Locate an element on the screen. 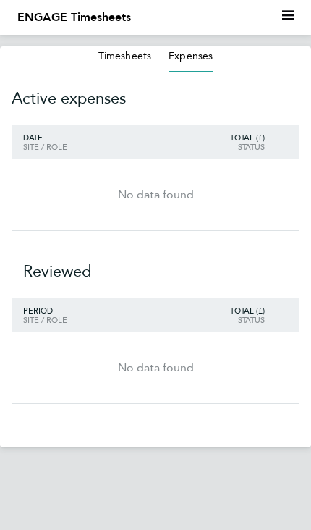 This screenshot has height=530, width=311. button: Timesheets is located at coordinates (125, 56).